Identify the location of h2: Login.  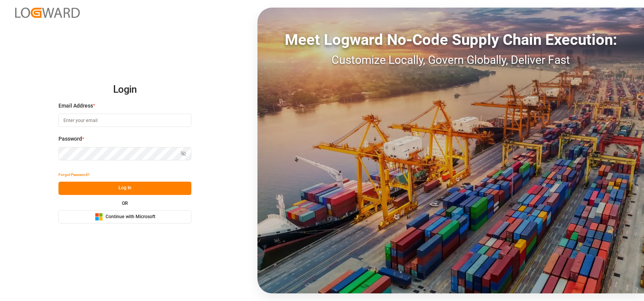
(125, 90).